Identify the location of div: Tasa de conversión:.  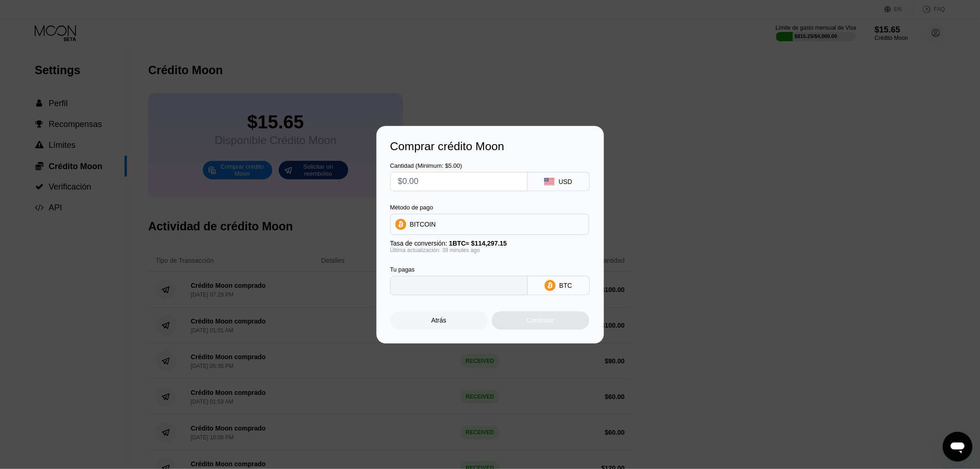
(490, 243).